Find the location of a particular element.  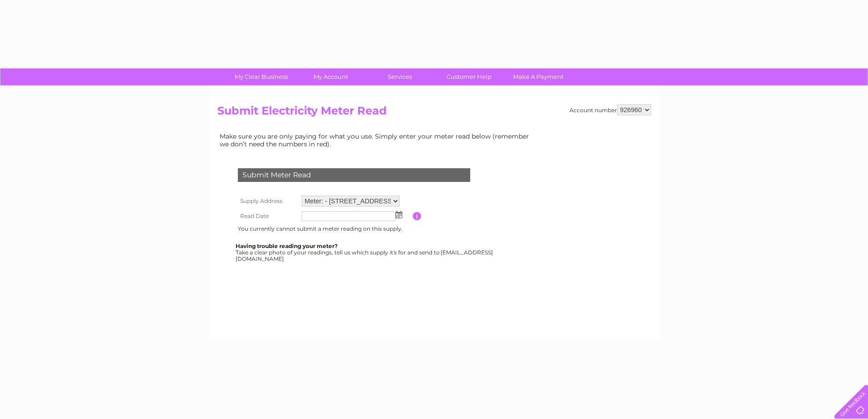

a: My Account is located at coordinates (331, 77).